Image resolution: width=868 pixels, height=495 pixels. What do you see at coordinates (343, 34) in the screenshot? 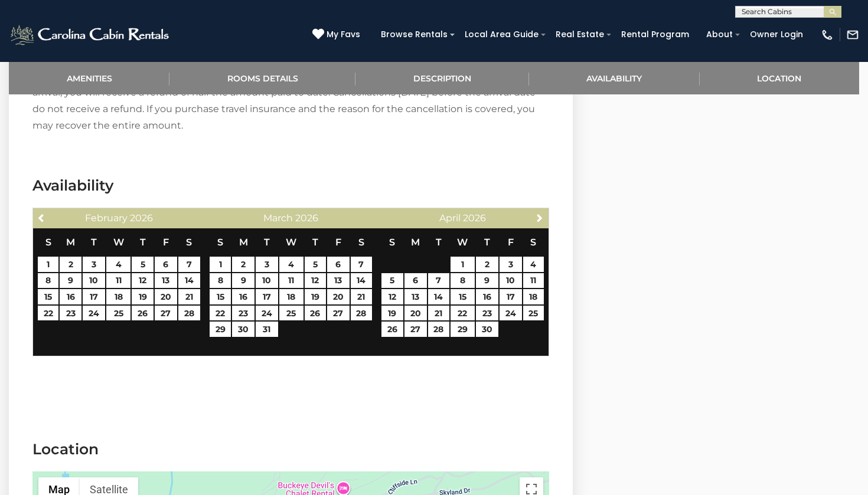
I see `span: My Favs` at bounding box center [343, 34].